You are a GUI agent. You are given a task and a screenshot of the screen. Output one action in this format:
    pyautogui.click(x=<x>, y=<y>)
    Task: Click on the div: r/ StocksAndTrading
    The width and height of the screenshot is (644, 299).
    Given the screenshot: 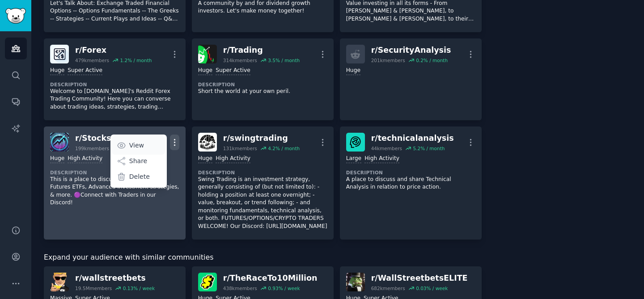 What is the action you would take?
    pyautogui.click(x=118, y=139)
    